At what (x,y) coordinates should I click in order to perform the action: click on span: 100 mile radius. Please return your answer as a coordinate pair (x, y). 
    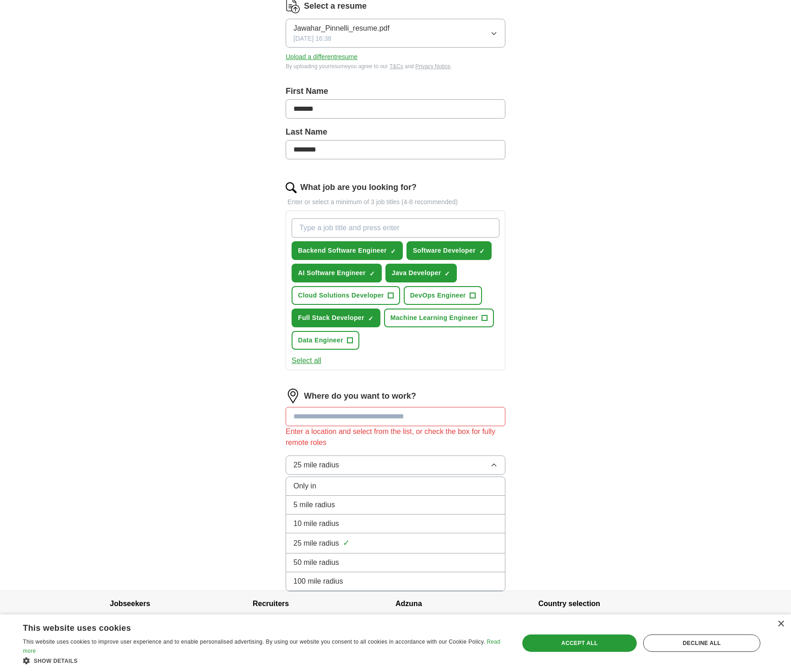
    Looking at the image, I should click on (318, 581).